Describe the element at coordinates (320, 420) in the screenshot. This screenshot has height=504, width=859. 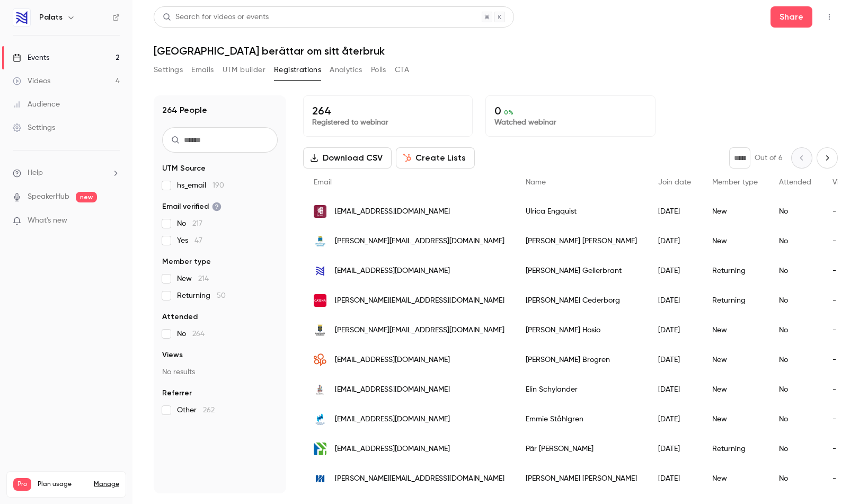
I see `img: hh.se` at that location.